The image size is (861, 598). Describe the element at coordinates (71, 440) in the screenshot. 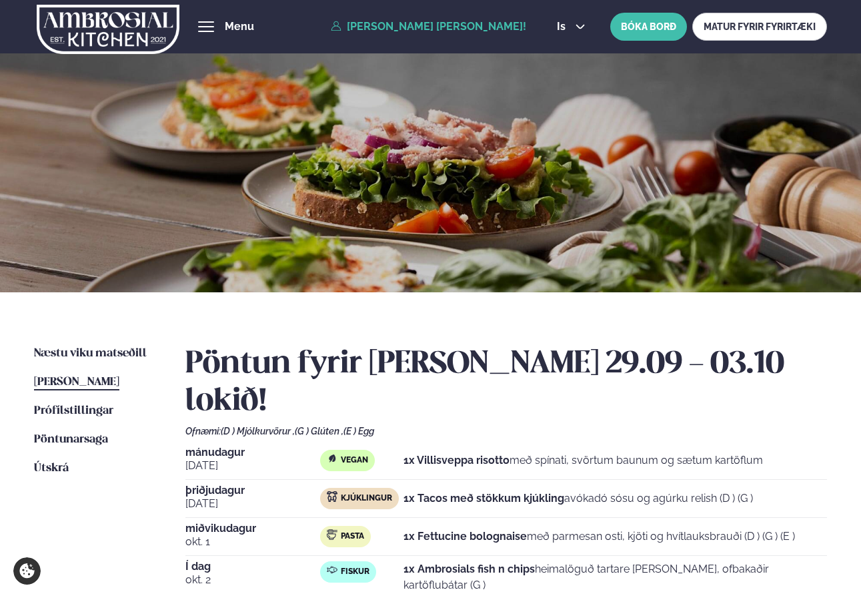

I see `a: Pöntunarsaga` at that location.